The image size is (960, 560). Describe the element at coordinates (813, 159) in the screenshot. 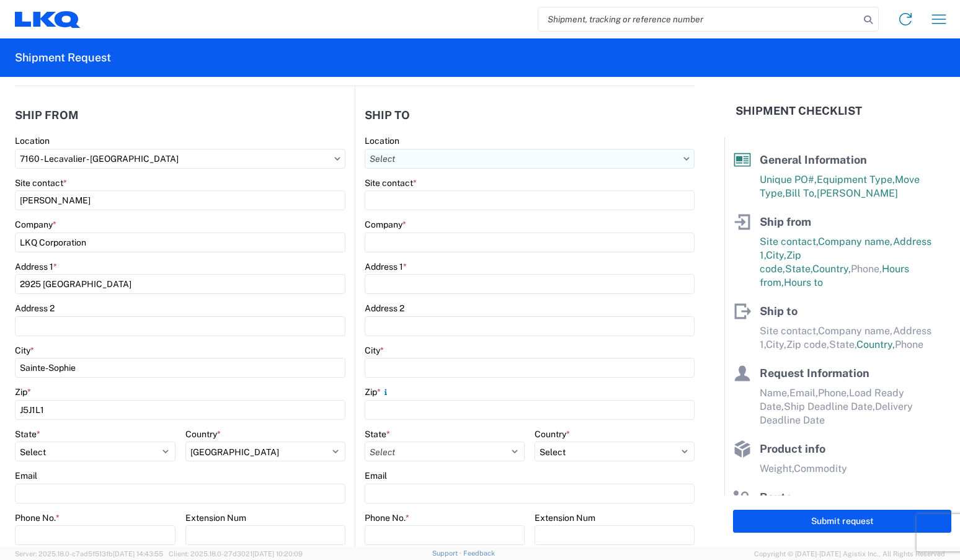

I see `span: General Information` at that location.